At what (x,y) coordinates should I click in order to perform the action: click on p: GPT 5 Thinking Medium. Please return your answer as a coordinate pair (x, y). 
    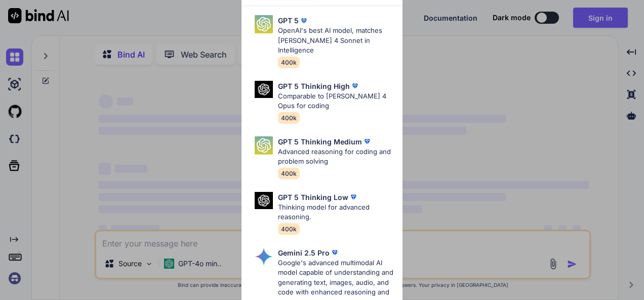
    Looking at the image, I should click on (320, 141).